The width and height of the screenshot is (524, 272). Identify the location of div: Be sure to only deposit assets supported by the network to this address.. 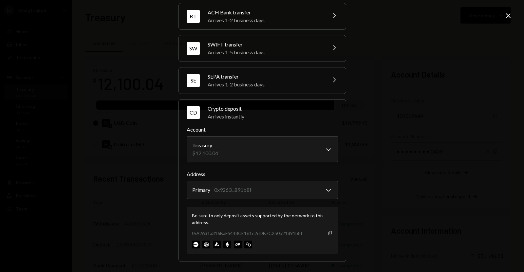
(262, 219).